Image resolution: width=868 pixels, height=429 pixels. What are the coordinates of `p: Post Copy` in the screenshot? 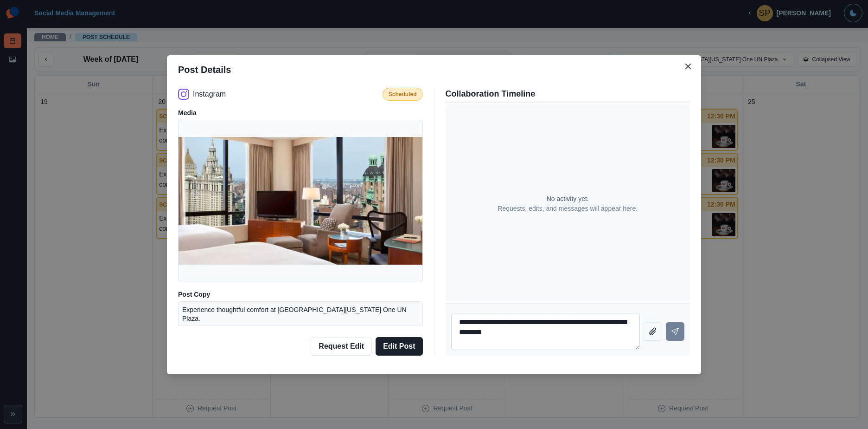 It's located at (301, 294).